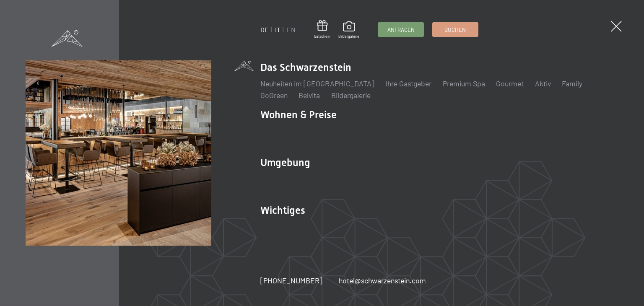 This screenshot has width=644, height=306. I want to click on a: Buchen, so click(455, 29).